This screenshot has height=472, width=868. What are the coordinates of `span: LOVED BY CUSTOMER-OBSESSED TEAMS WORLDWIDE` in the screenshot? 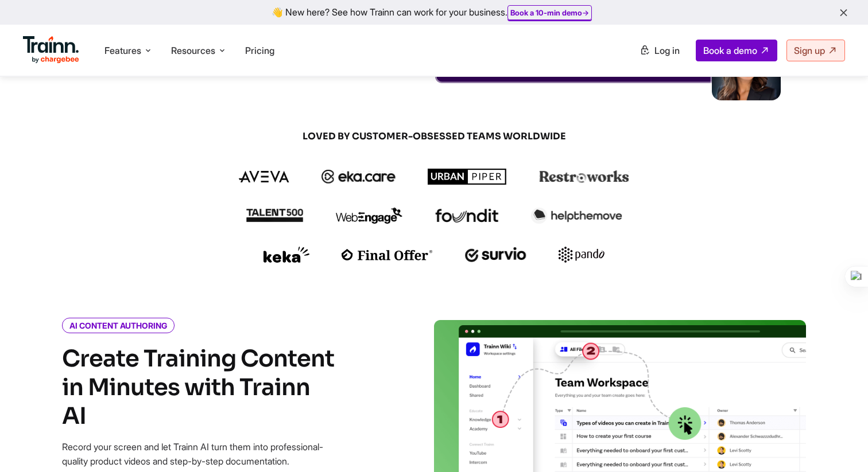 It's located at (434, 136).